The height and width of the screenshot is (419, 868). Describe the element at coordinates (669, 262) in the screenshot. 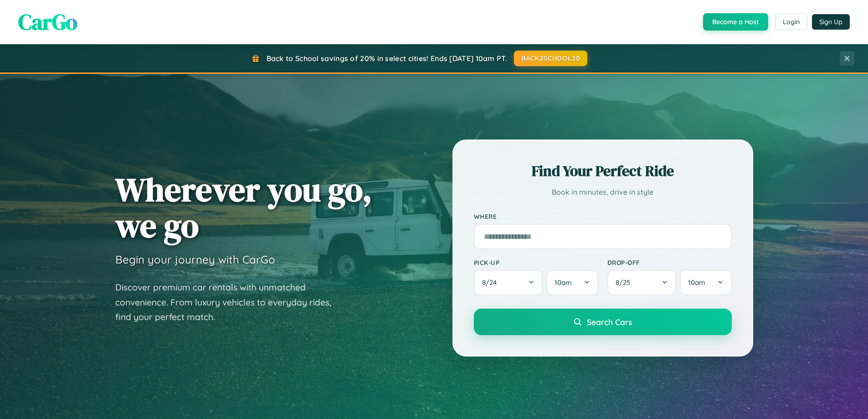

I see `label: Drop-off` at that location.